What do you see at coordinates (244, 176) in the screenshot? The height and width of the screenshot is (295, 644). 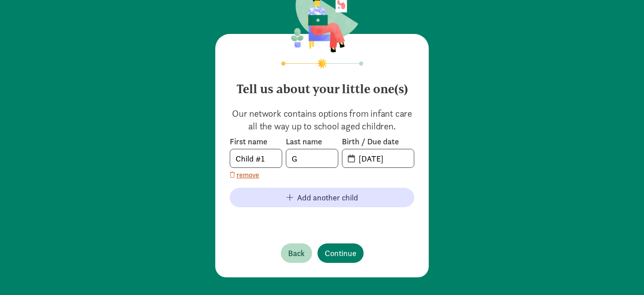 I see `button: remove` at bounding box center [244, 176].